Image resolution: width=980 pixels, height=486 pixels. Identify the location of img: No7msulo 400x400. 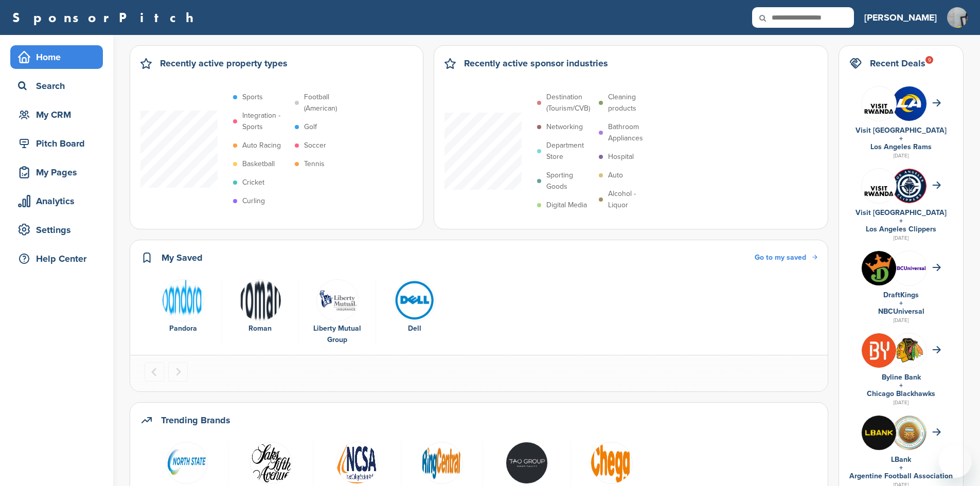
(909, 103).